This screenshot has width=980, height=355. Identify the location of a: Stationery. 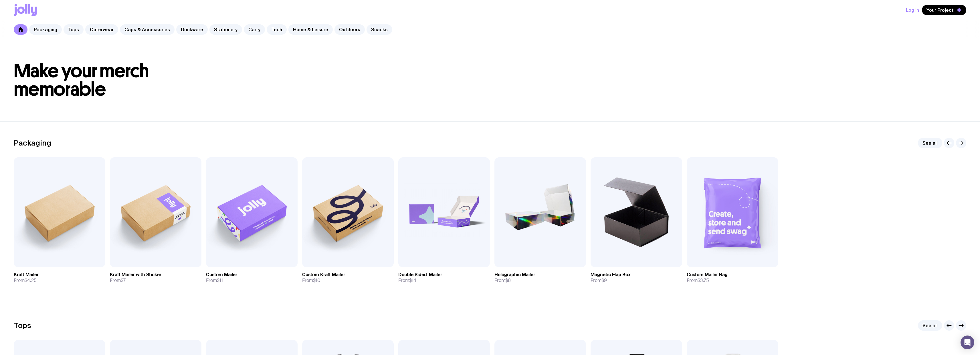
(226, 29).